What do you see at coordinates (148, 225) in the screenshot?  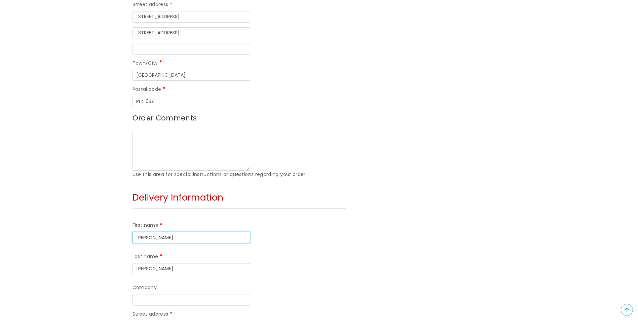 I see `label: First name` at bounding box center [148, 225].